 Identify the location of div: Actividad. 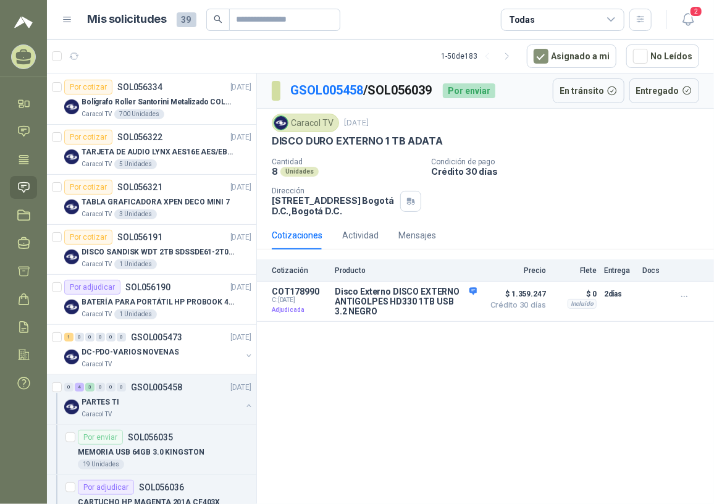
(360, 235).